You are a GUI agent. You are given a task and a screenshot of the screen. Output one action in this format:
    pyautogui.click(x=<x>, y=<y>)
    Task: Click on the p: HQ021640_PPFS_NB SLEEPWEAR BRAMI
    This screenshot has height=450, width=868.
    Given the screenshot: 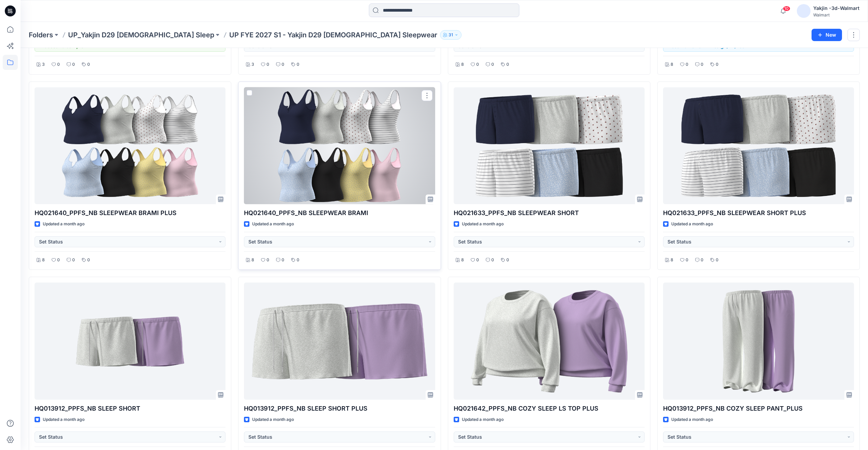 What is the action you would take?
    pyautogui.click(x=340, y=213)
    